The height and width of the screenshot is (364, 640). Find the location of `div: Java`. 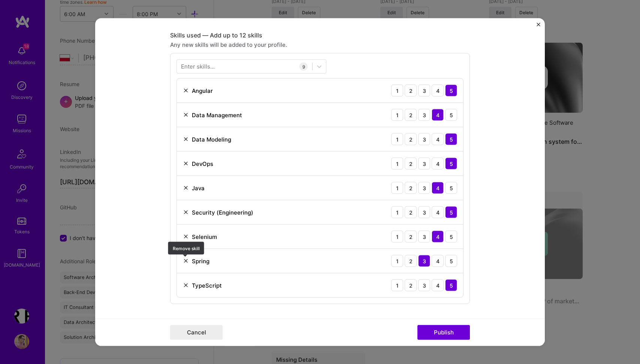

div: Java is located at coordinates (198, 187).